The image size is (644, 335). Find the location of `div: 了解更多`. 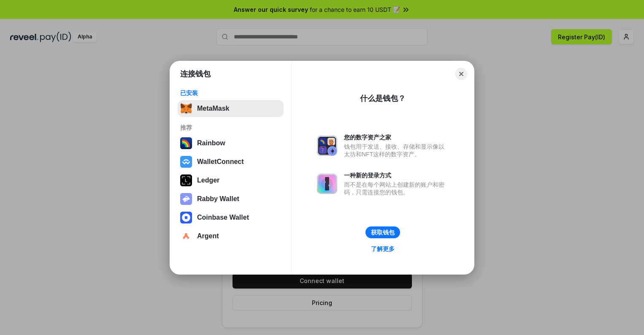

div: 了解更多 is located at coordinates (383, 249).